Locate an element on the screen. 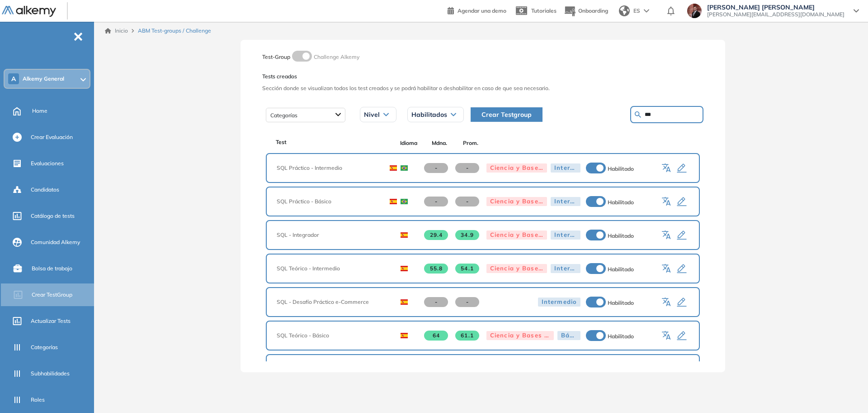 The width and height of the screenshot is (868, 413). button: Onboarding is located at coordinates (586, 11).